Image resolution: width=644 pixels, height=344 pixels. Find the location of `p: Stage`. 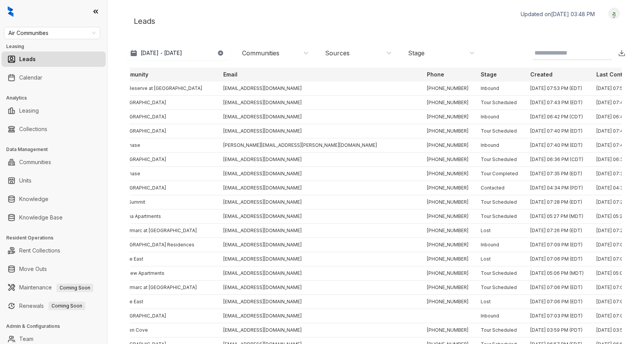

p: Stage is located at coordinates (489, 75).